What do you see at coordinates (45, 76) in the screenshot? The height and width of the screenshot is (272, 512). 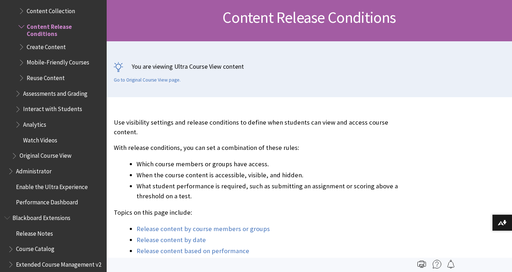 I see `span: Reuse Content` at bounding box center [45, 76].